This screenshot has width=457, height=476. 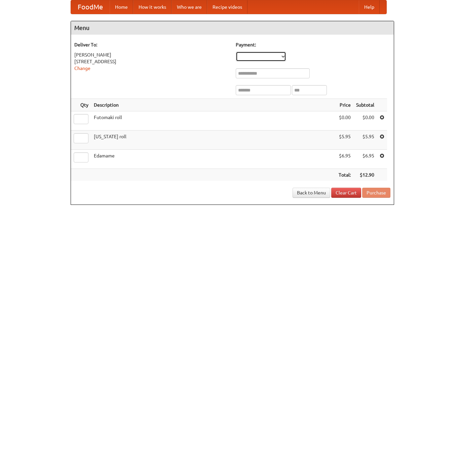 What do you see at coordinates (90, 7) in the screenshot?
I see `a: FoodMe` at bounding box center [90, 7].